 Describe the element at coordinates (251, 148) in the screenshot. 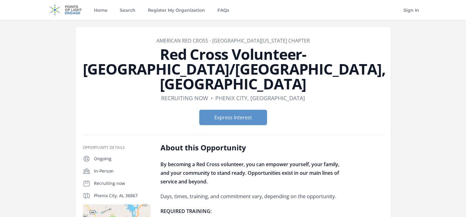

I see `h2: About this Opportunity` at that location.